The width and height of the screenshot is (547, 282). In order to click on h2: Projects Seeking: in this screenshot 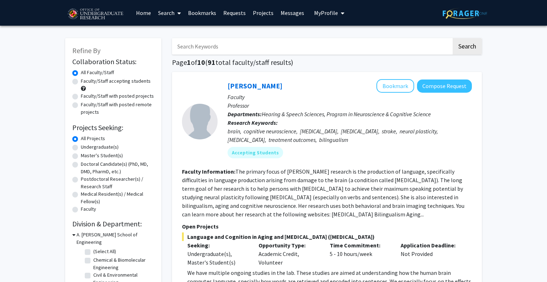, I will do `click(113, 128)`.